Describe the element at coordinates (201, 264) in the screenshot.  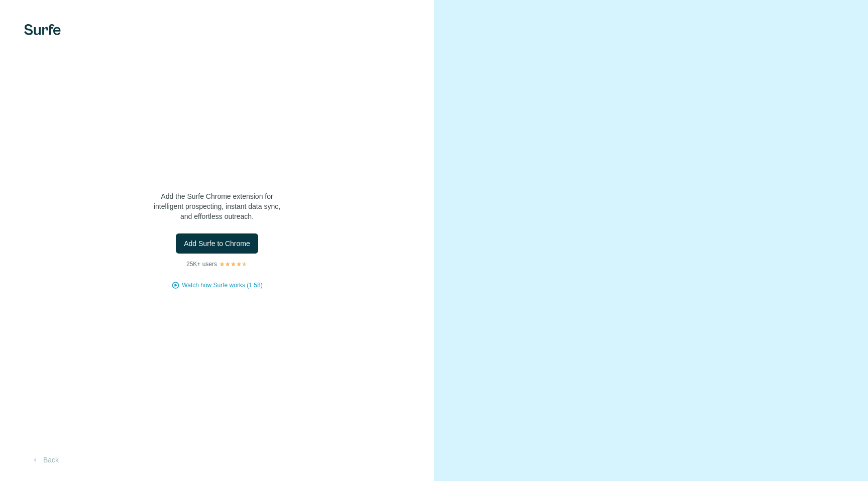
I see `p: 25K+ users` at that location.